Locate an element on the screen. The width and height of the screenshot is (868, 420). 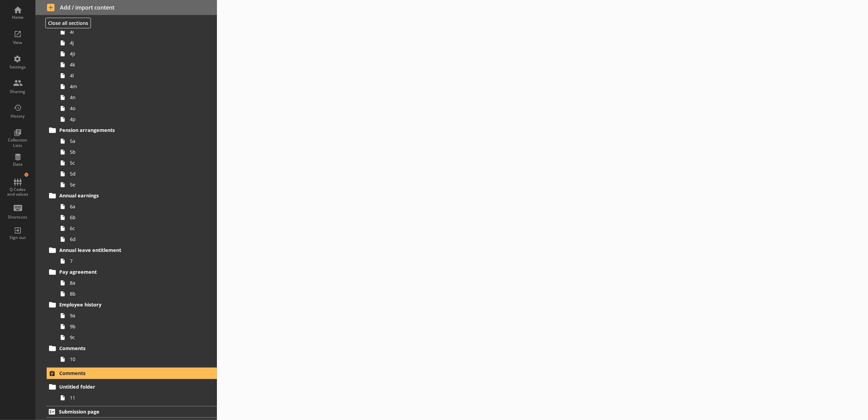
a: 9a is located at coordinates (137, 316).